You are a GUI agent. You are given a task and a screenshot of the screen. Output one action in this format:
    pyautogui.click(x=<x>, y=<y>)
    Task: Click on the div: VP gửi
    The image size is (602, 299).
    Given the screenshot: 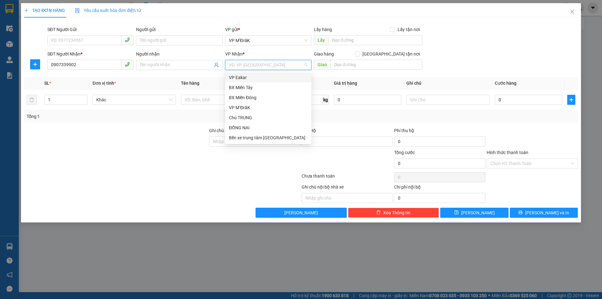 What is the action you would take?
    pyautogui.click(x=268, y=29)
    